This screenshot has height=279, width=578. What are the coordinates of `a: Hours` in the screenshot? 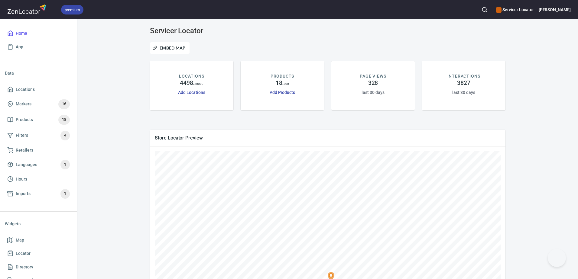 It's located at (38, 179).